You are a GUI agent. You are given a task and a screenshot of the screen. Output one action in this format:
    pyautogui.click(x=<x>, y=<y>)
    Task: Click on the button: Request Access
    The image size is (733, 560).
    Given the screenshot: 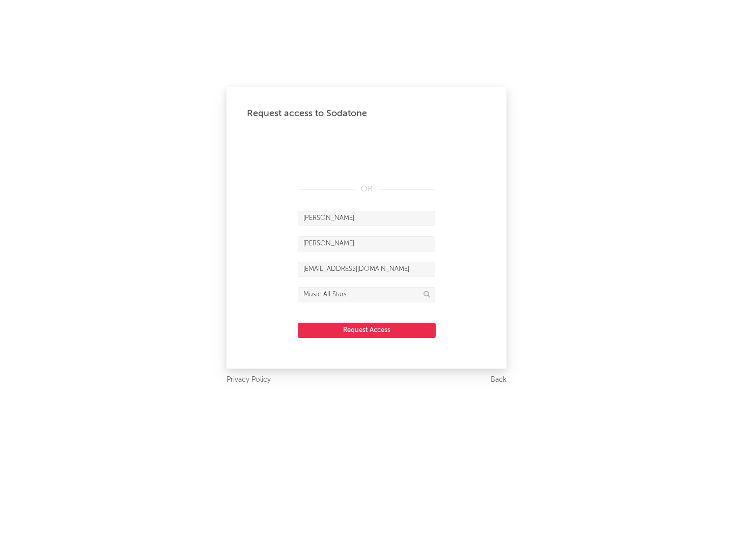 What is the action you would take?
    pyautogui.click(x=367, y=331)
    